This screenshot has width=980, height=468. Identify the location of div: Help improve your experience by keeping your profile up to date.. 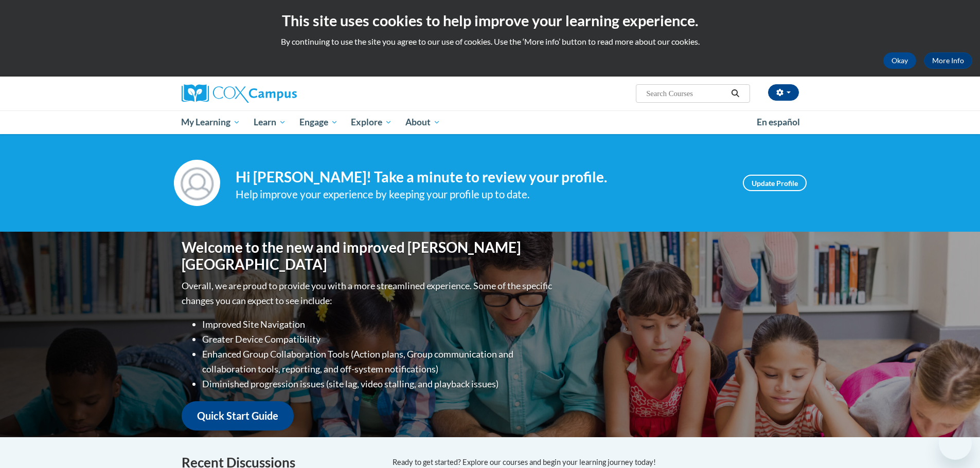
(481, 195).